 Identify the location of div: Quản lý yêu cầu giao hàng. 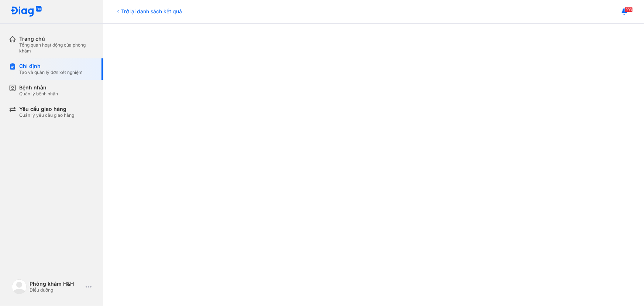
(47, 116).